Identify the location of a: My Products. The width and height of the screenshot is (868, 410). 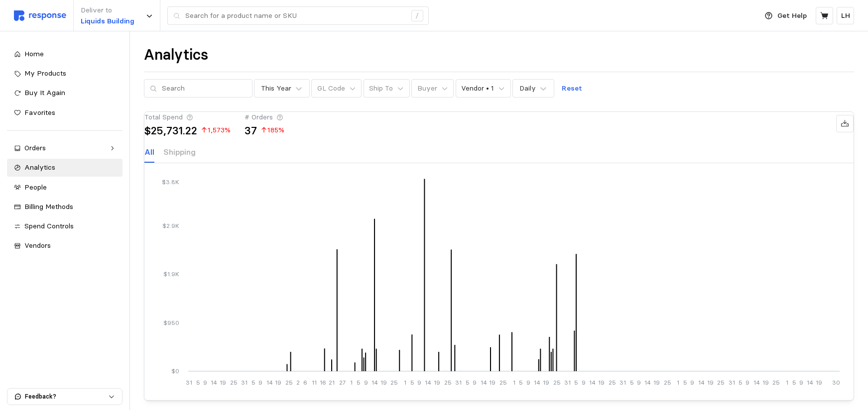
(65, 73).